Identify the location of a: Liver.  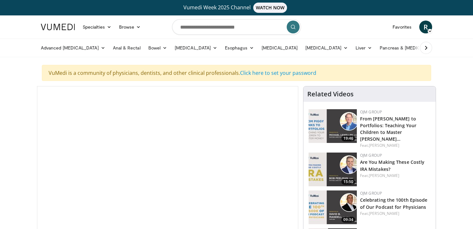
(363, 48).